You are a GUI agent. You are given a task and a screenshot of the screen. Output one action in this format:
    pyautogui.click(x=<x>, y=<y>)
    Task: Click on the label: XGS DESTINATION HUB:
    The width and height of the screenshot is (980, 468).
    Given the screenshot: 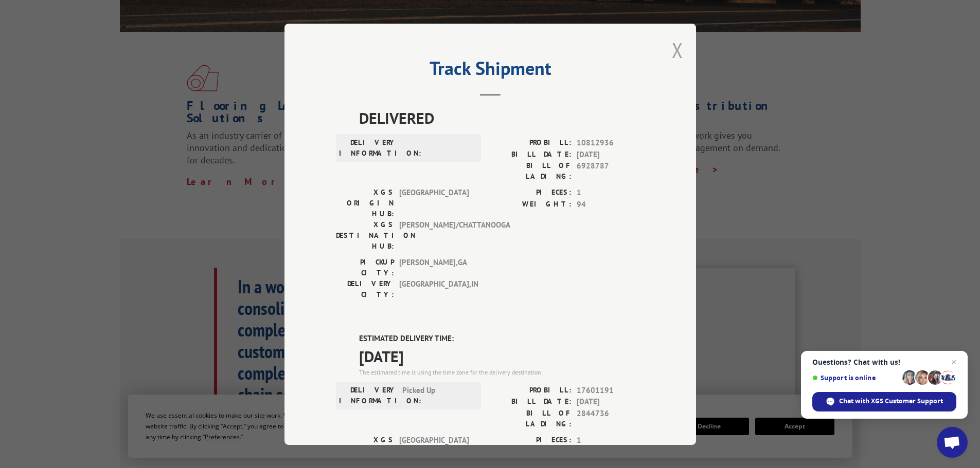 What is the action you would take?
    pyautogui.click(x=364, y=236)
    